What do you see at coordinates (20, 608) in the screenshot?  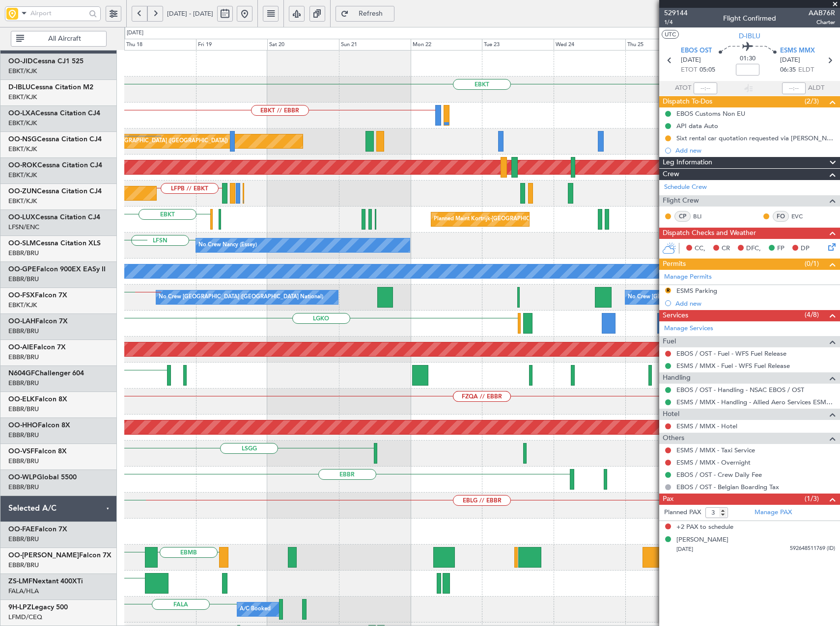 I see `span: 9H-LPZ` at bounding box center [20, 608].